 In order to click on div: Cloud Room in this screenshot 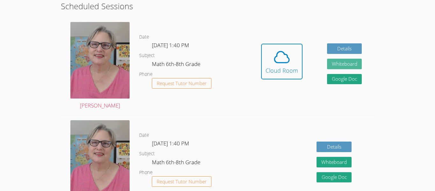, I will do `click(282, 70)`.